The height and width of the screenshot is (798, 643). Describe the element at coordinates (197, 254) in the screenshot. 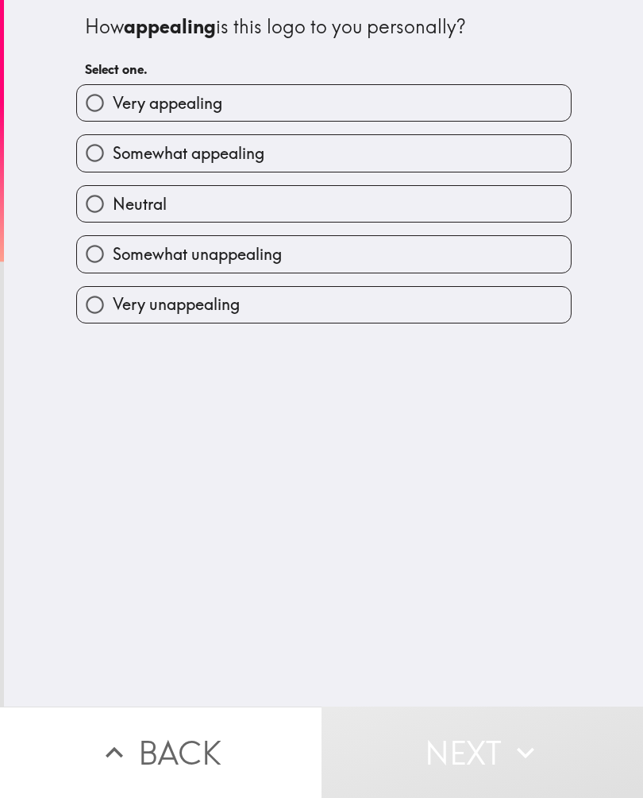

I see `span: Somewhat unappealing` at that location.